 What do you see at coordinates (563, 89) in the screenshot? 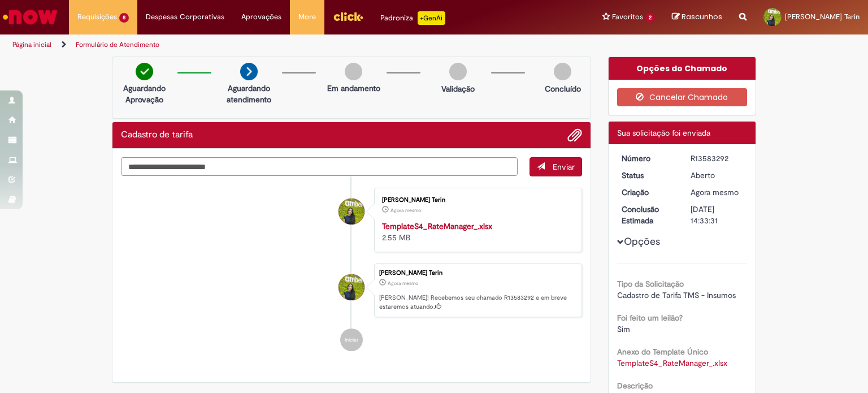
I see `p: Concluído` at bounding box center [563, 89].